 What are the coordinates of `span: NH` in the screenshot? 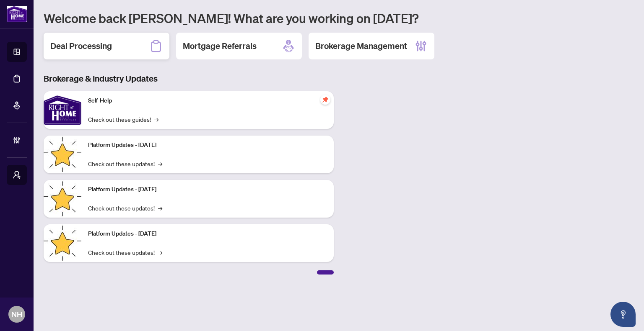 It's located at (17, 315).